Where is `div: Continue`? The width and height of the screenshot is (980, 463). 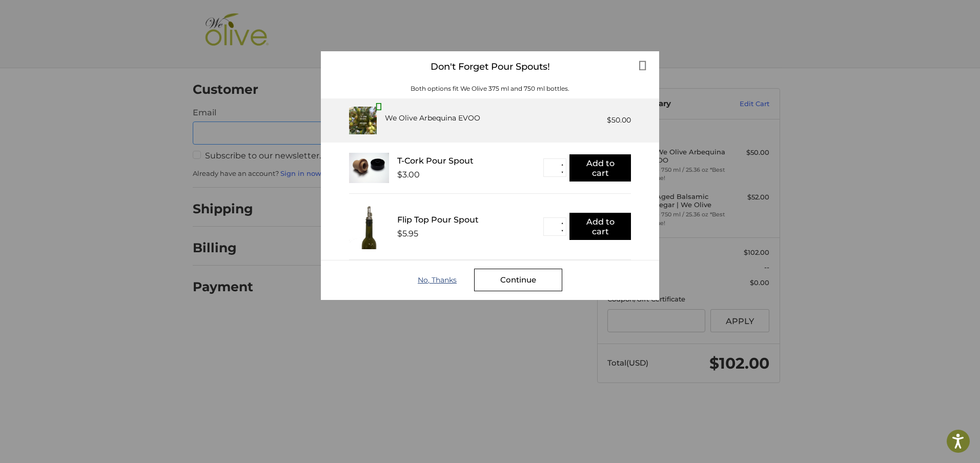 div: Continue is located at coordinates (518, 280).